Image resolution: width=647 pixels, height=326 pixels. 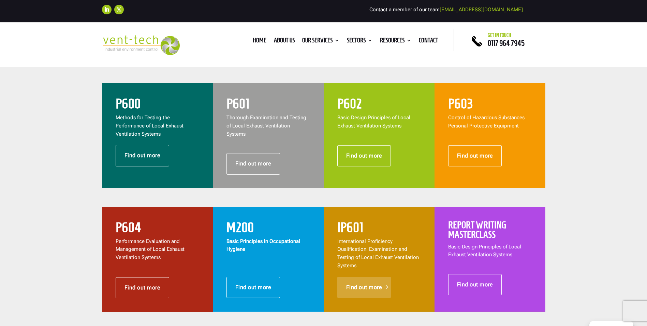 I want to click on h2: P604, so click(x=157, y=229).